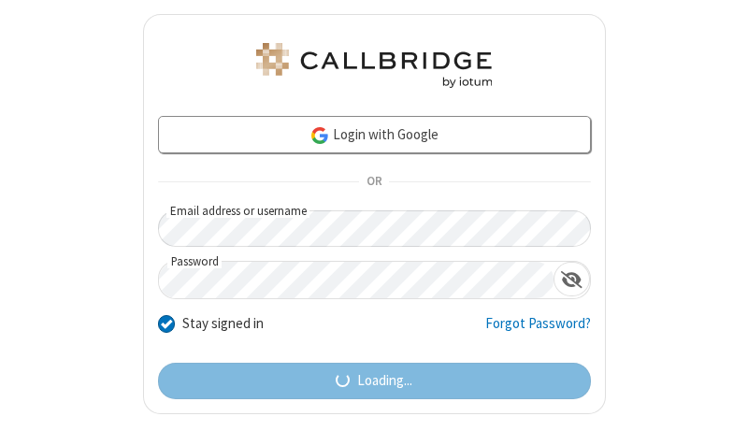  I want to click on label: Stay signed in, so click(223, 324).